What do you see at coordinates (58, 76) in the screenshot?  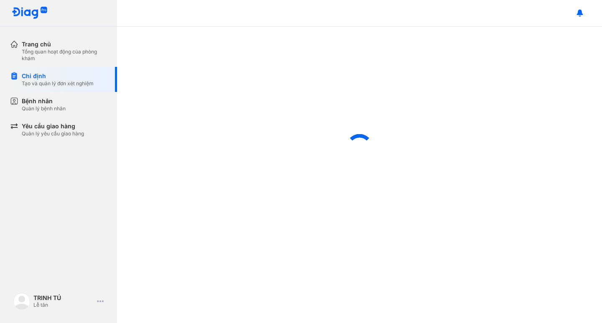 I see `div: Chỉ định` at bounding box center [58, 76].